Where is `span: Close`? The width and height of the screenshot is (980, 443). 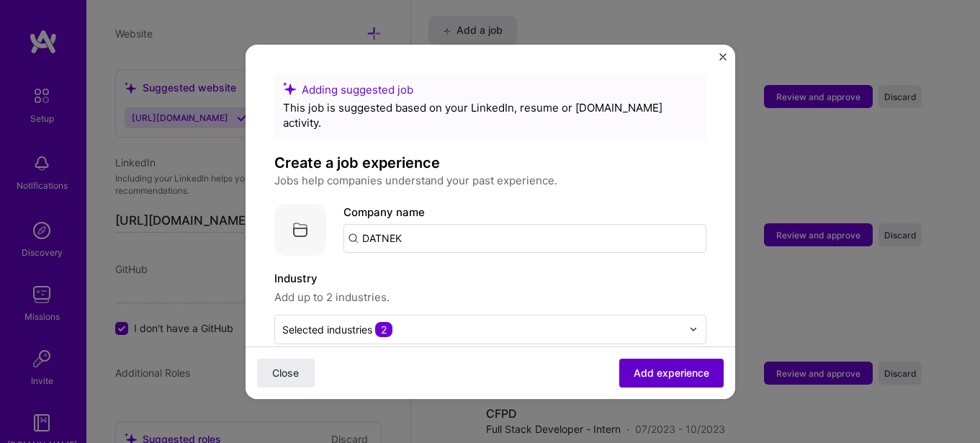 span: Close is located at coordinates (285, 372).